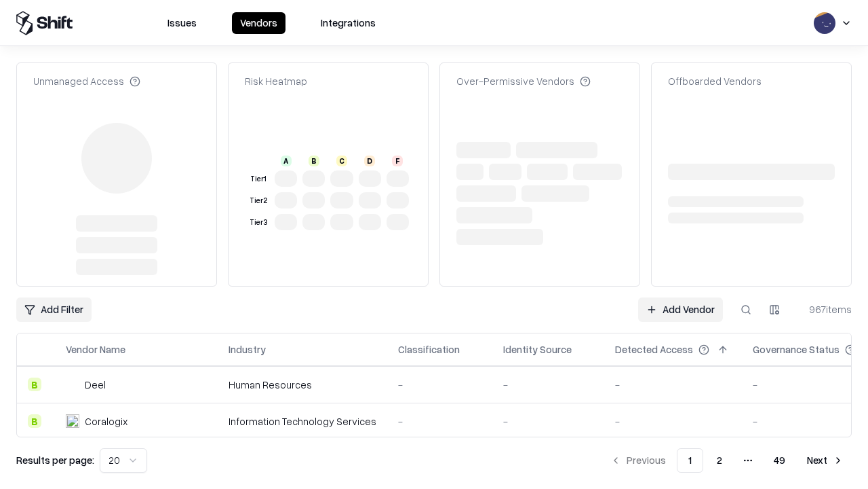  I want to click on div: Coralogix, so click(105, 421).